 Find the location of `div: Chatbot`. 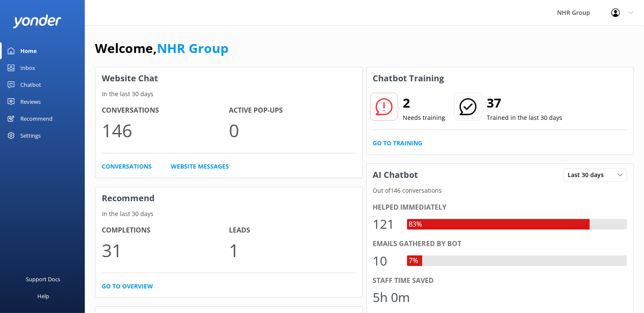

div: Chatbot is located at coordinates (30, 84).